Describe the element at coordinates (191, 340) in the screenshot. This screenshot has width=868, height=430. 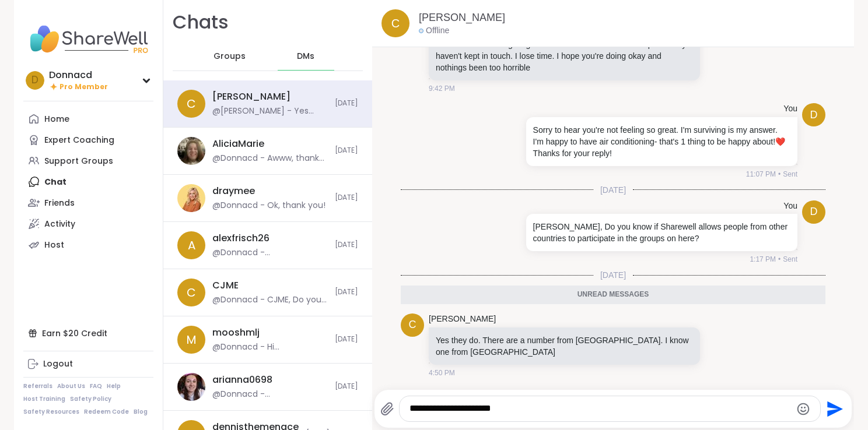
I see `span: m` at that location.